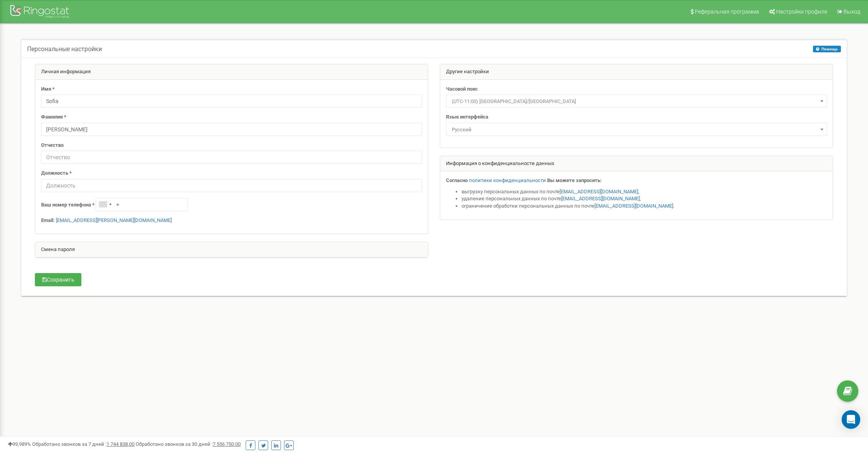  I want to click on div: Личная информация, so click(231, 72).